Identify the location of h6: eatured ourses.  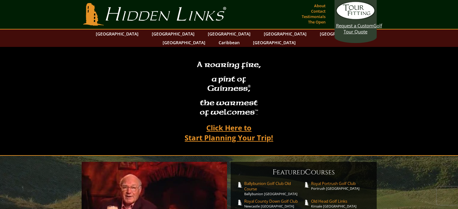
(303, 172).